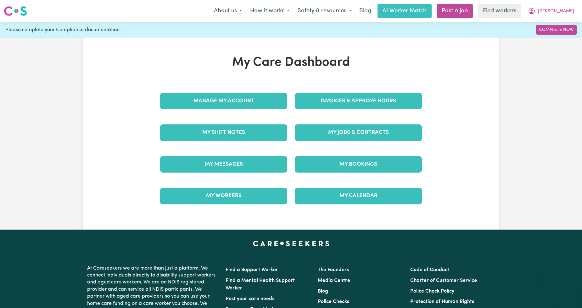 The height and width of the screenshot is (308, 582). What do you see at coordinates (358, 132) in the screenshot?
I see `a: My Jobs & Contracts` at bounding box center [358, 132].